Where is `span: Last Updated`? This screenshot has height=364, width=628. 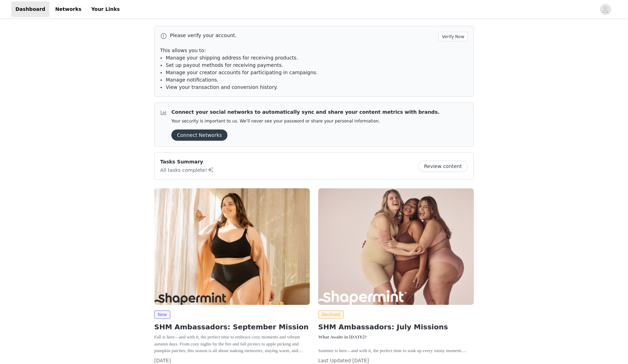
span: Last Updated is located at coordinates (334, 361).